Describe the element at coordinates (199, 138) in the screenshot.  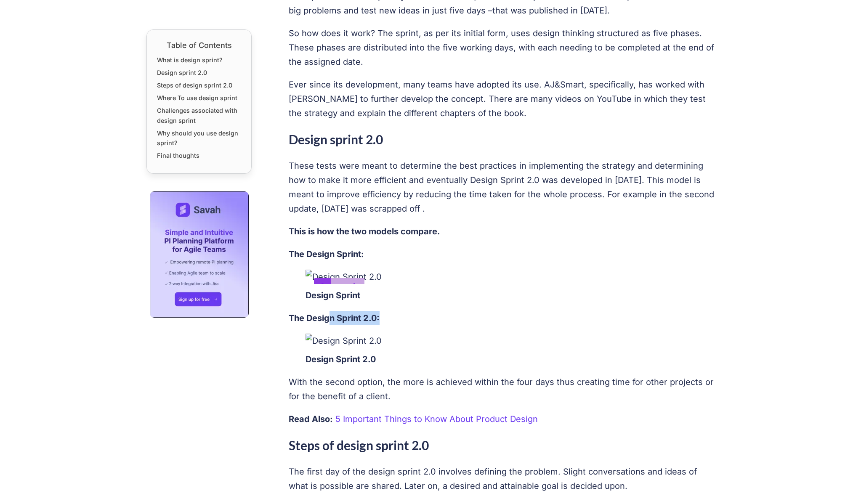
I see `a: Why should you use design sprint?` at that location.